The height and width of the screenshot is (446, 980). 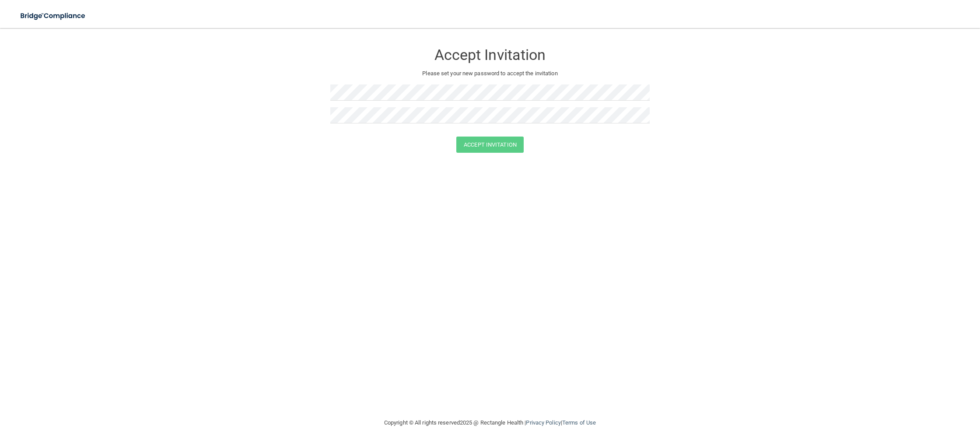 What do you see at coordinates (490, 55) in the screenshot?
I see `h3: Accept Invitation` at bounding box center [490, 55].